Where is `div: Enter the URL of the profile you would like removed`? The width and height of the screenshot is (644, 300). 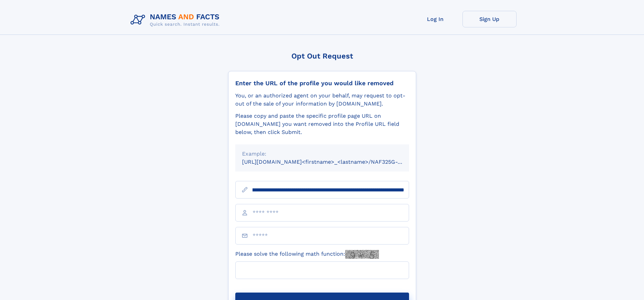 div: Enter the URL of the profile you would like removed is located at coordinates (322, 83).